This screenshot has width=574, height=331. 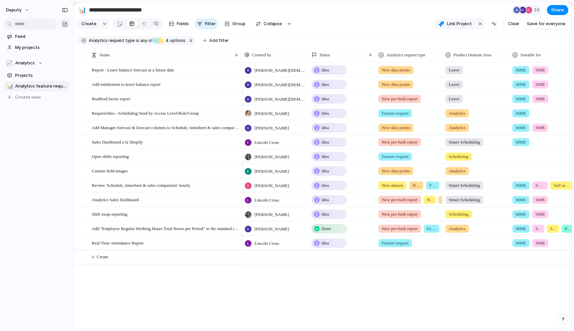 What do you see at coordinates (110, 156) in the screenshot?
I see `span: Open shifts reporting` at bounding box center [110, 156].